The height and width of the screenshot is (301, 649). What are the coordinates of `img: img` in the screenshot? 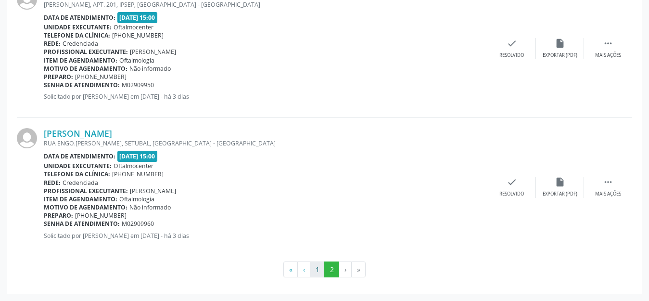 It's located at (27, 138).